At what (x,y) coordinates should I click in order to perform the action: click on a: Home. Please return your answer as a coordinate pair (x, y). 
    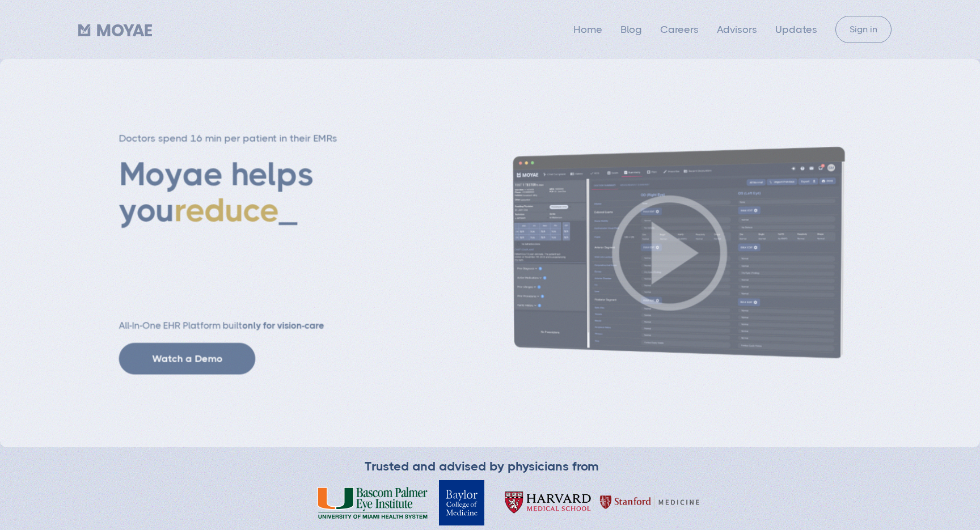
    Looking at the image, I should click on (587, 29).